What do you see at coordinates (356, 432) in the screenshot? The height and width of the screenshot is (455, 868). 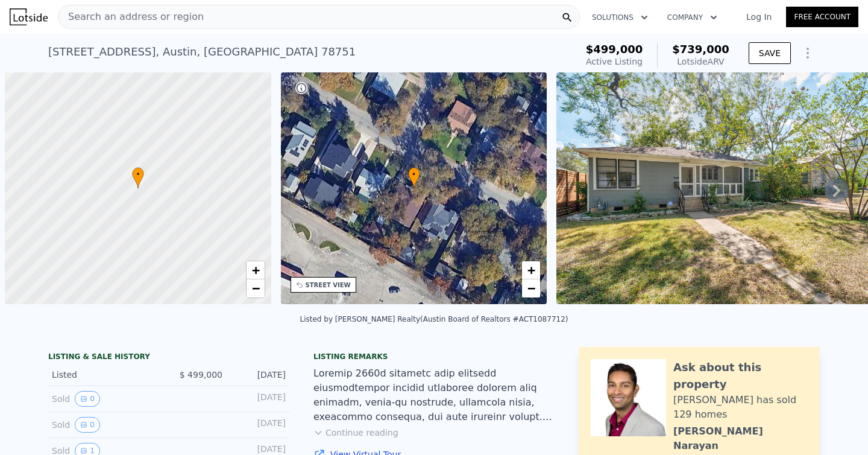 I see `button: Continue reading` at bounding box center [356, 432].